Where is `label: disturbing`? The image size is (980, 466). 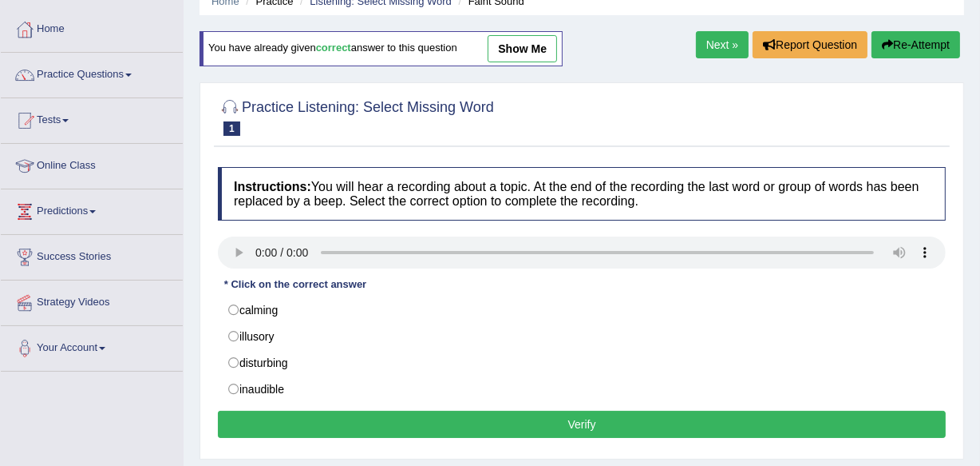 label: disturbing is located at coordinates (582, 362).